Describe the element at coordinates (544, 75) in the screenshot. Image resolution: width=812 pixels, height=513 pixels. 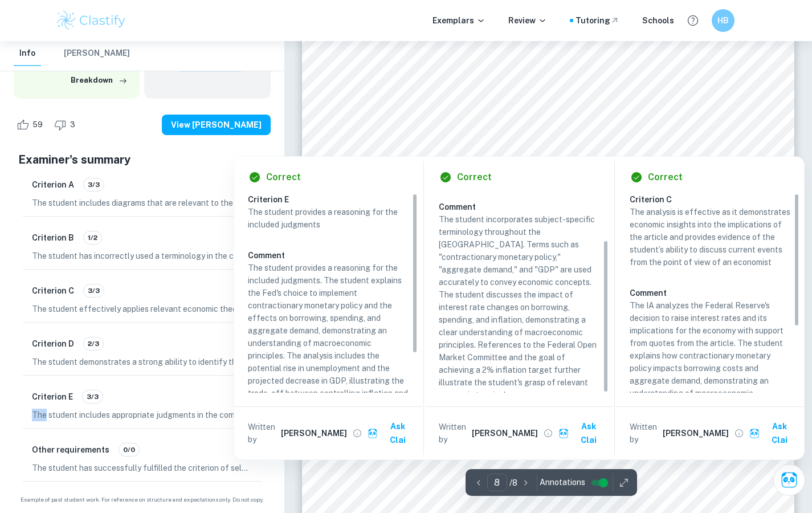
I see `span: Following the decrease in aggregate demand, the decrease in GDP can be seen in the diagram, decre...` at that location.